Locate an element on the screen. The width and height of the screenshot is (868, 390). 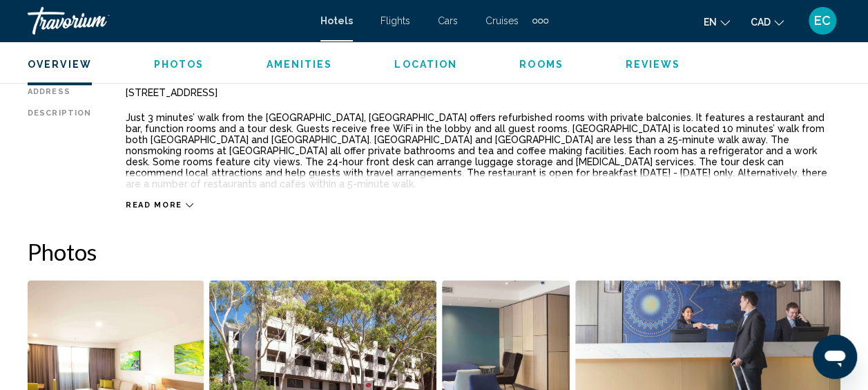
a: Flights is located at coordinates (395, 21).